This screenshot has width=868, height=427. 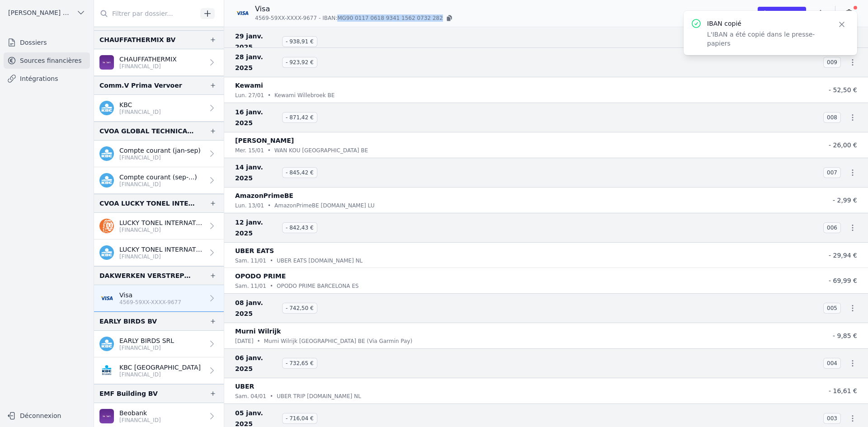 What do you see at coordinates (146, 14) in the screenshot?
I see `input: Filtrer par dossier...` at bounding box center [146, 14].